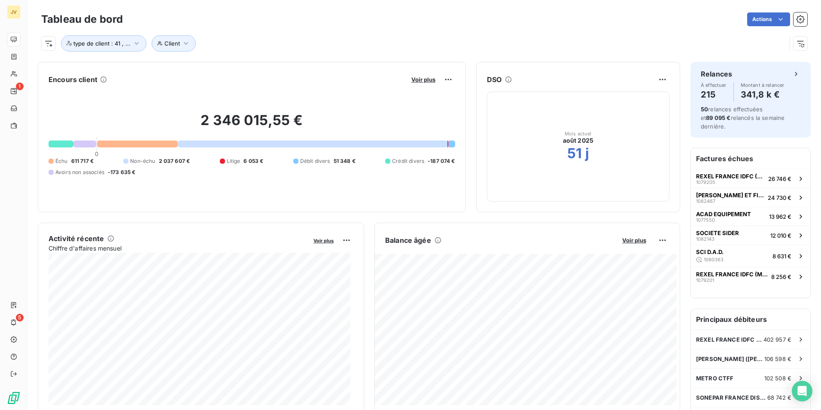 The height and width of the screenshot is (410, 821). Describe the element at coordinates (704, 109) in the screenshot. I see `span: 50` at that location.